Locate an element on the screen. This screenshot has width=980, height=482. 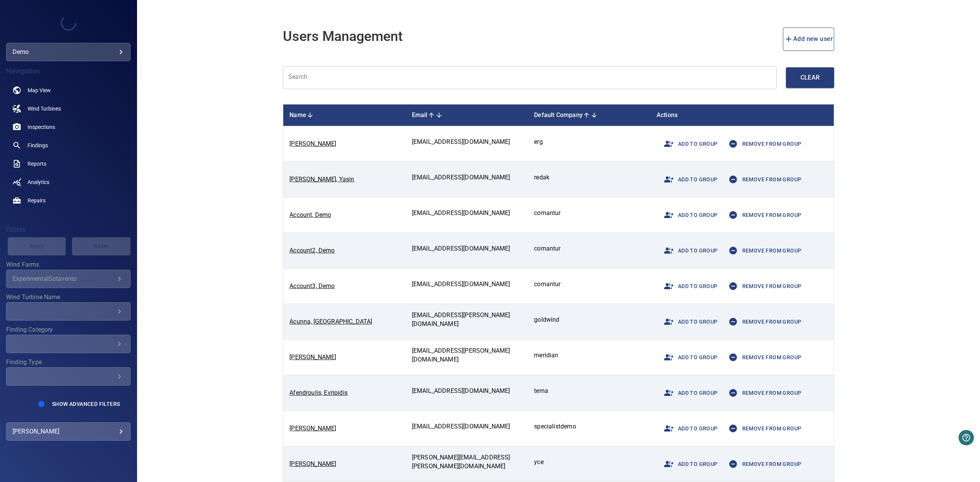
a: map noActive is located at coordinates (68, 90).